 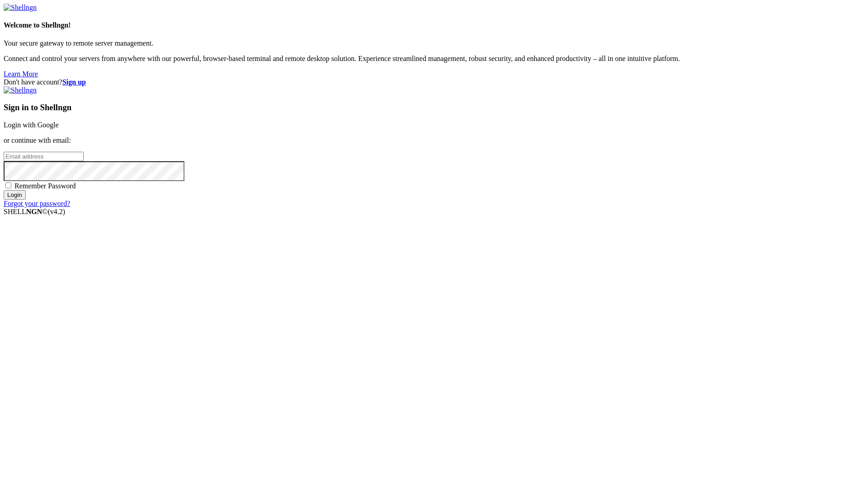 What do you see at coordinates (14, 195) in the screenshot?
I see `input: Login` at bounding box center [14, 195].